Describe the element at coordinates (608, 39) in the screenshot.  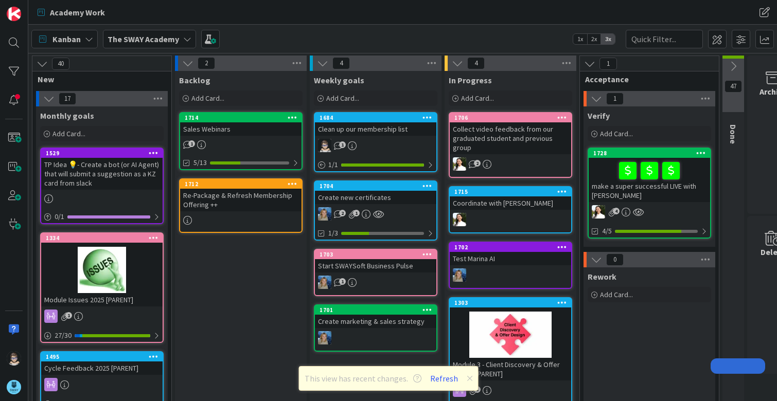
I see `span: 3x` at that location.